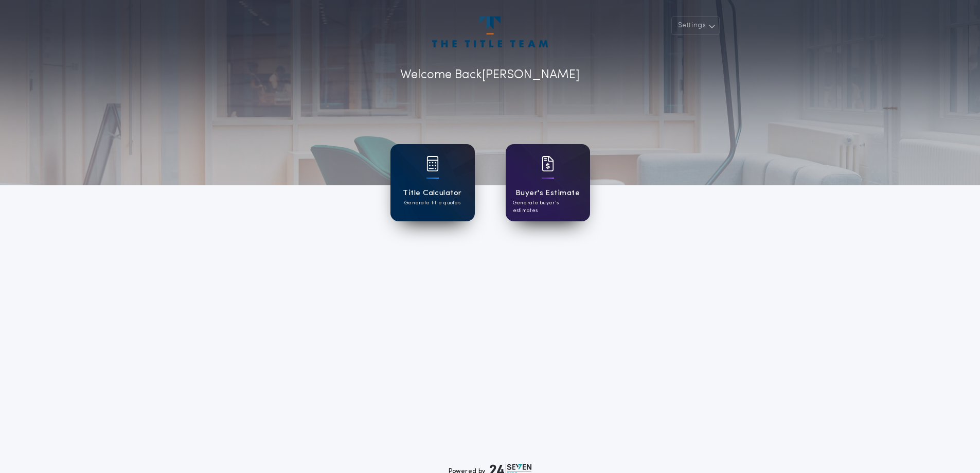  What do you see at coordinates (548, 207) in the screenshot?
I see `p: Generate buyer's estimates` at bounding box center [548, 207].